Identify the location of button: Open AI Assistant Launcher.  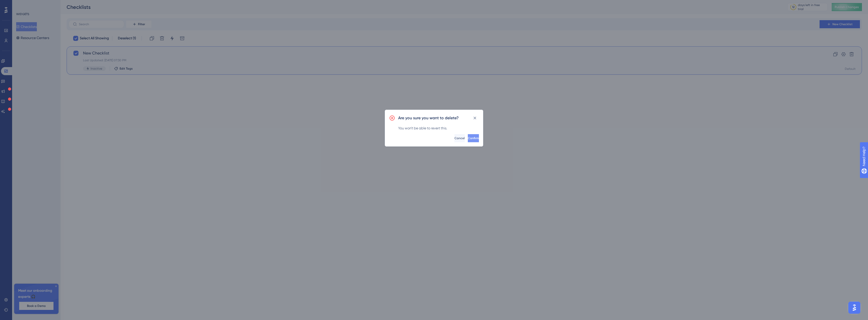
(7, 7).